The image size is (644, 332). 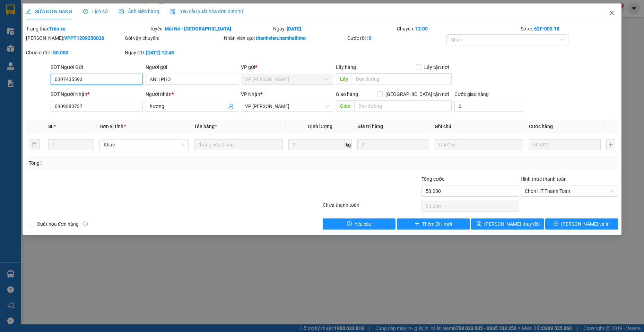 I want to click on div: Người nhận, so click(x=192, y=94).